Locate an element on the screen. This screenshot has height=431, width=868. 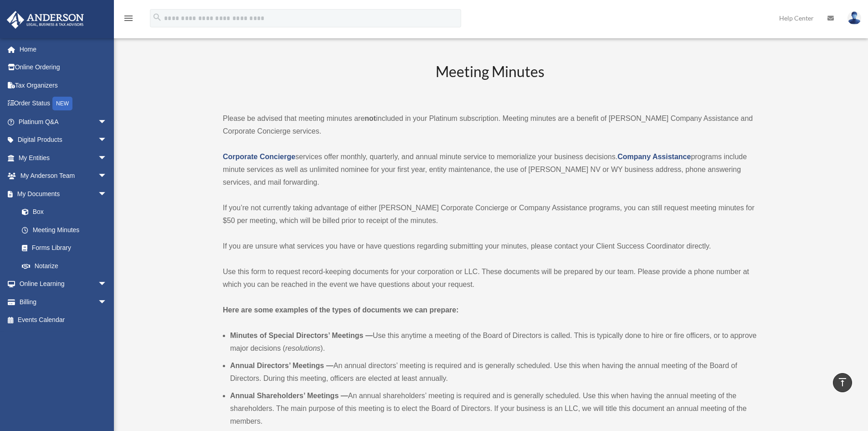
p: Please be advised that meeting minutes are included in your Platinum subscription. Meeting minute... is located at coordinates (490, 125).